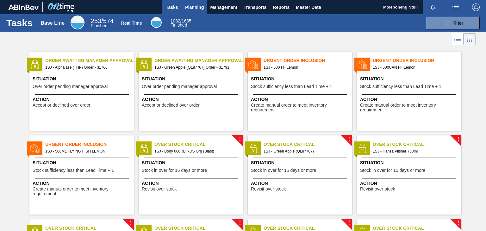  I want to click on span: Planning, so click(194, 7).